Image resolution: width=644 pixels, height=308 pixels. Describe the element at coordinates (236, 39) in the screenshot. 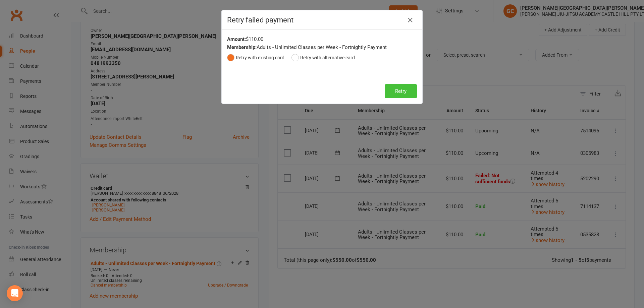

I see `strong: Amount:` at that location.